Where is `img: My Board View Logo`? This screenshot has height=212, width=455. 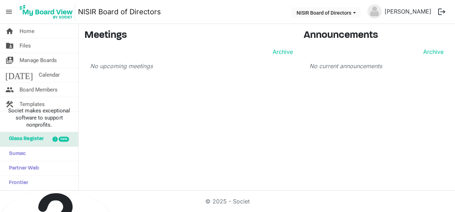 img: My Board View Logo is located at coordinates (46, 12).